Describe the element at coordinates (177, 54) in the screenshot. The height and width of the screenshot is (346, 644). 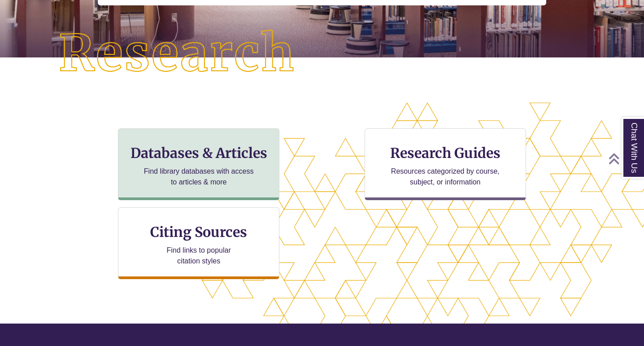
I see `img: Research` at that location.